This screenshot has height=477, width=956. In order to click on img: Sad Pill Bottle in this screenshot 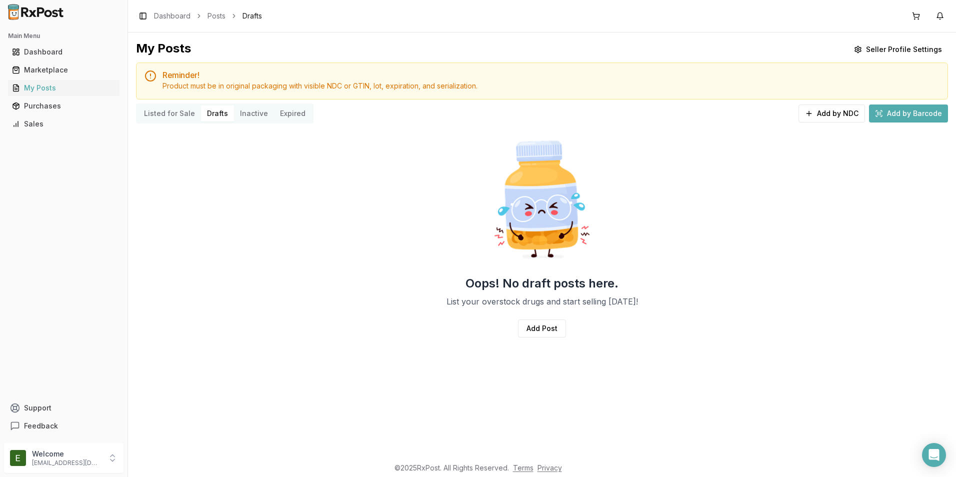, I will do `click(542, 200)`.